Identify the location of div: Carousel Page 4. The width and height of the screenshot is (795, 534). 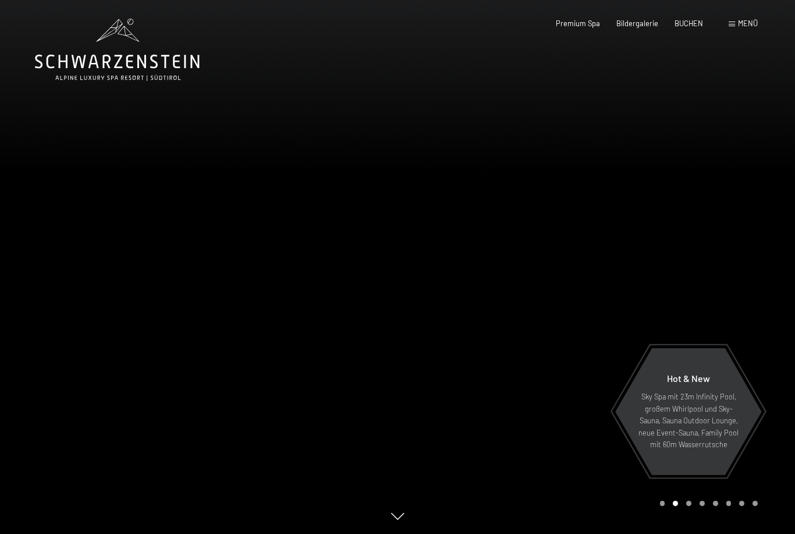
(702, 503).